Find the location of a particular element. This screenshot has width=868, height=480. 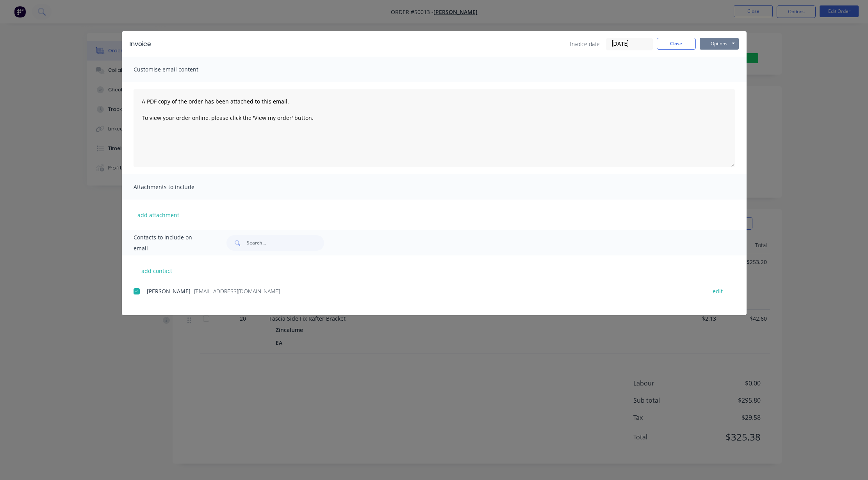

button: Options is located at coordinates (719, 44).